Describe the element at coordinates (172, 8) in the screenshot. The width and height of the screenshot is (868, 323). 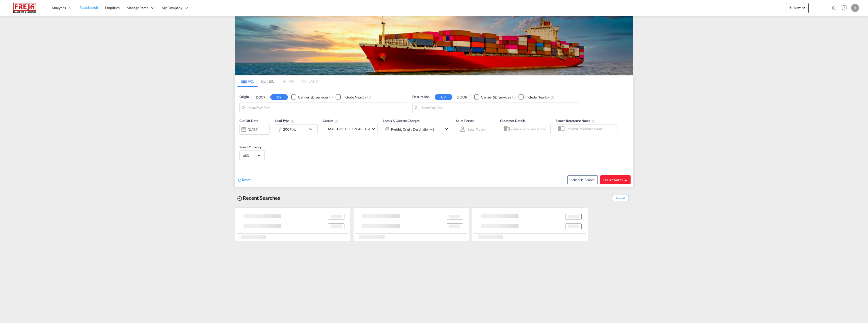
I see `span: My Company` at that location.